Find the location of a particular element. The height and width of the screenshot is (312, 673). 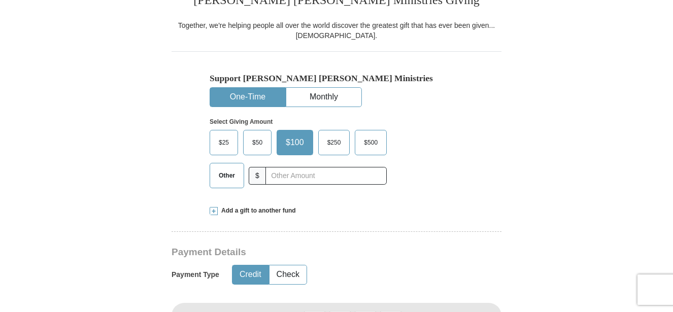

span: Other is located at coordinates (227, 176).